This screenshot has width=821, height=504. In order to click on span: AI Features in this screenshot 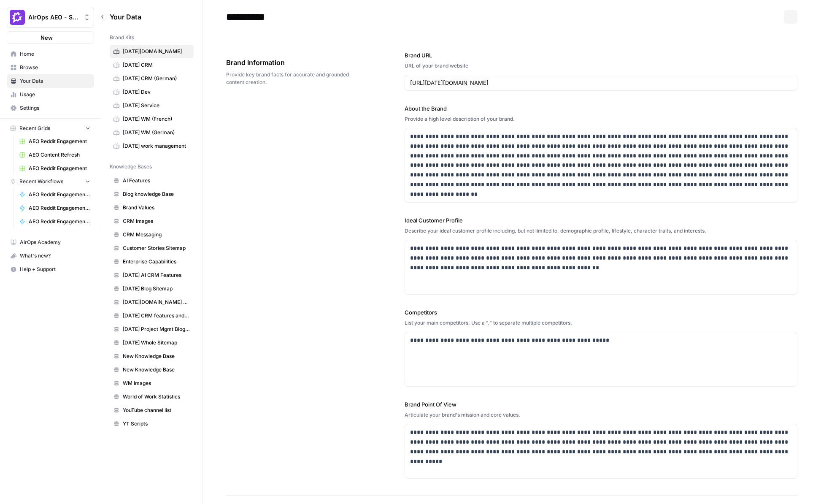, I will do `click(156, 181)`.